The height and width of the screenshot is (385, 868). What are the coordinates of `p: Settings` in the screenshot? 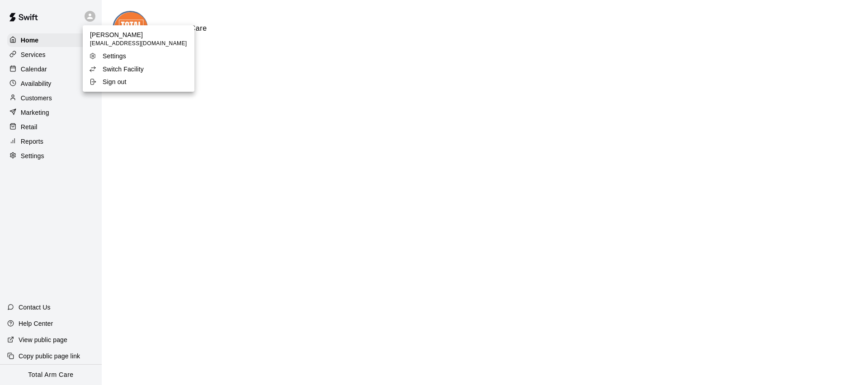 It's located at (114, 56).